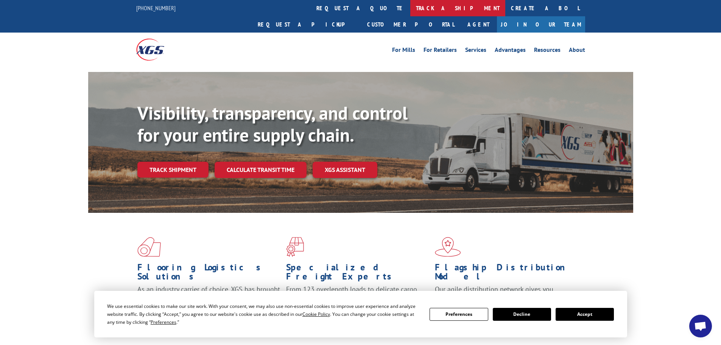  What do you see at coordinates (361, 314) in the screenshot?
I see `div: Cookie Consent Prompt` at bounding box center [361, 314].